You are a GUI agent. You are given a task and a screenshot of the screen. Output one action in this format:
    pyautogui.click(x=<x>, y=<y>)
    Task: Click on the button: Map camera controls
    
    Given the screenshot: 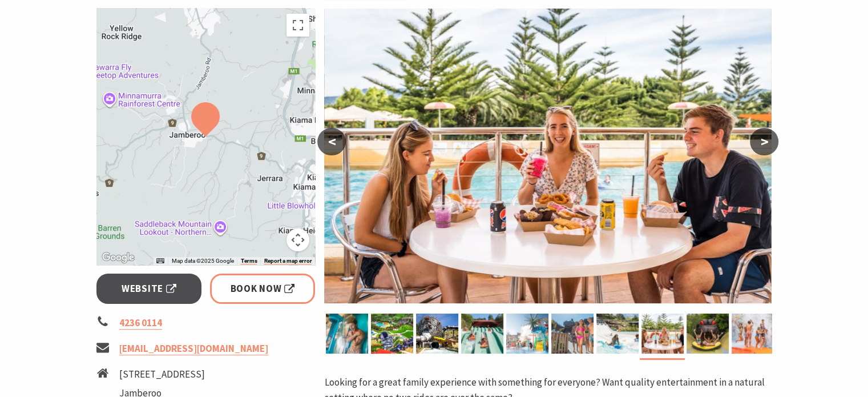 What is the action you would take?
    pyautogui.click(x=298, y=240)
    